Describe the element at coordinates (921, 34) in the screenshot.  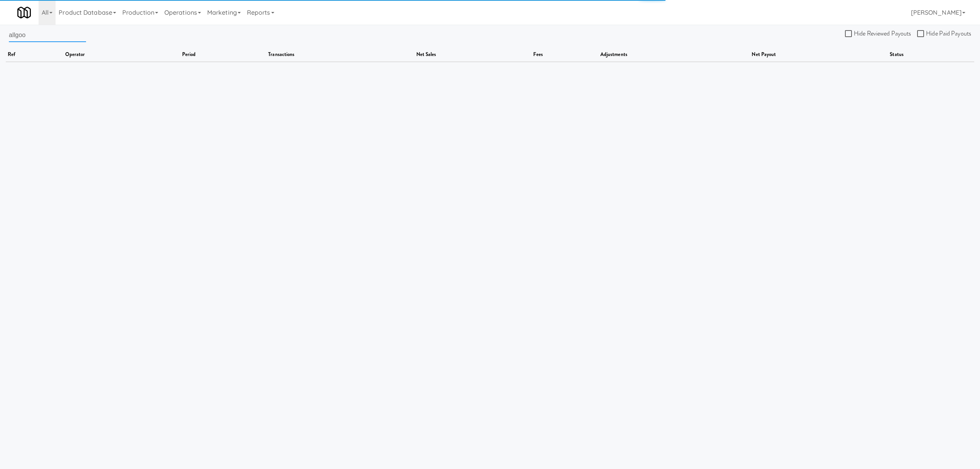
I see `input: Hide Paid Payouts` at that location.